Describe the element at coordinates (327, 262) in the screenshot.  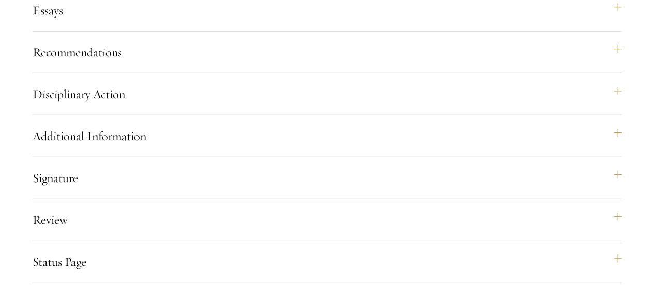
I see `button: Status Page` at that location.